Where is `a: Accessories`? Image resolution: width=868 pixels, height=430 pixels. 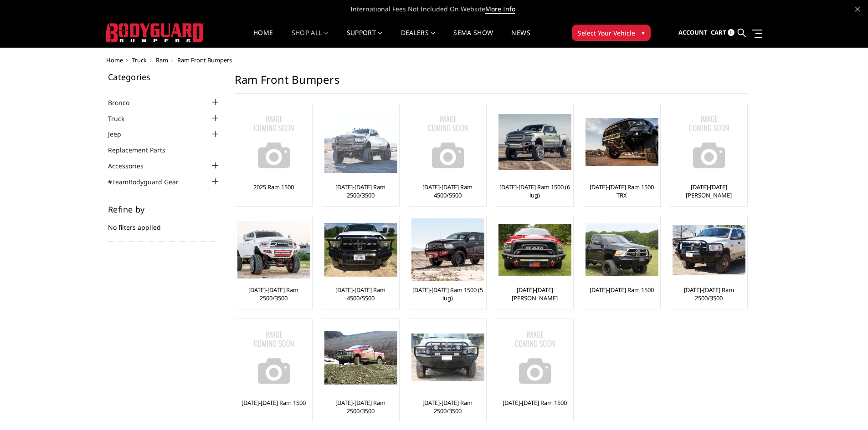
a: Accessories is located at coordinates (132, 166).